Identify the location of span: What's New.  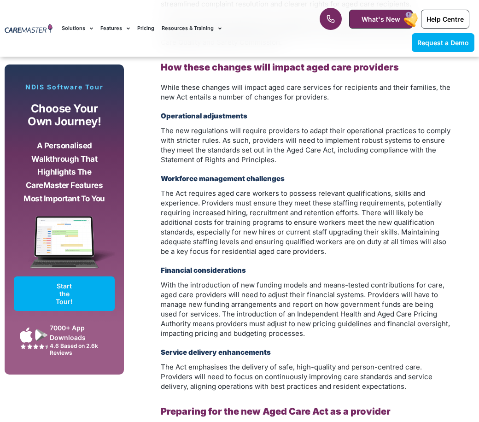
(381, 19).